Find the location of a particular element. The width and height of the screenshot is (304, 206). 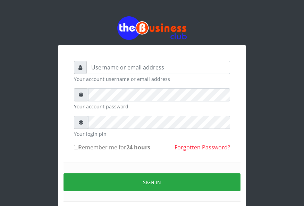

small: Your login pin is located at coordinates (152, 134).